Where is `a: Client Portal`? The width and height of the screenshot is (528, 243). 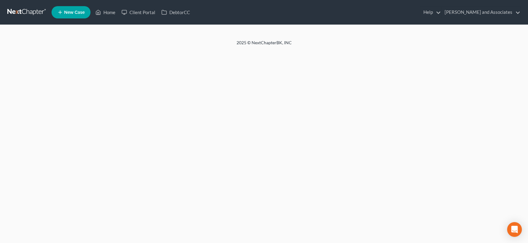 a: Client Portal is located at coordinates (138, 12).